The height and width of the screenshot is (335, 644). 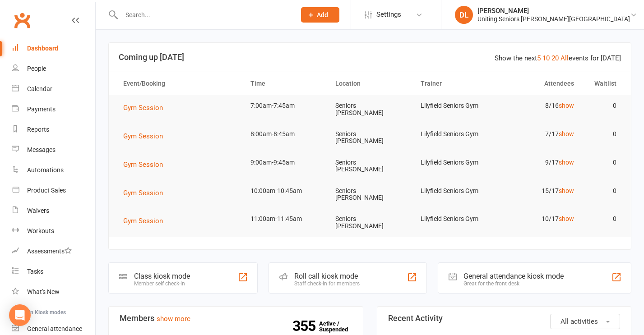 What do you see at coordinates (540, 106) in the screenshot?
I see `td: 8/16` at bounding box center [540, 106].